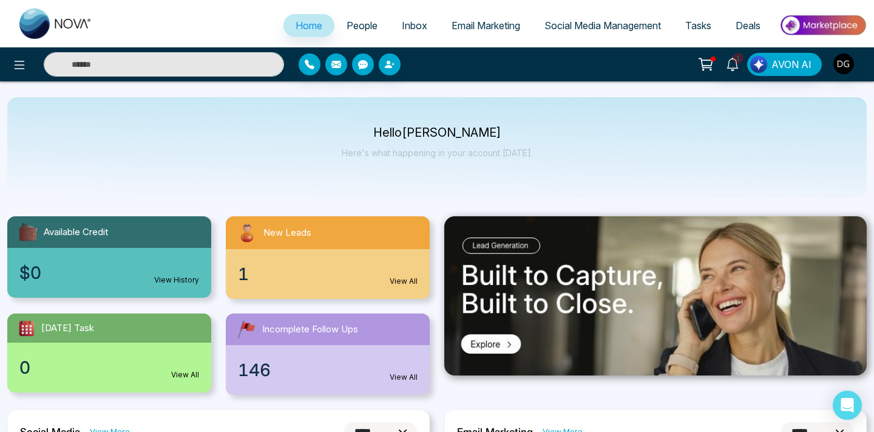  What do you see at coordinates (247, 233) in the screenshot?
I see `img: newLeads.svg` at bounding box center [247, 233].